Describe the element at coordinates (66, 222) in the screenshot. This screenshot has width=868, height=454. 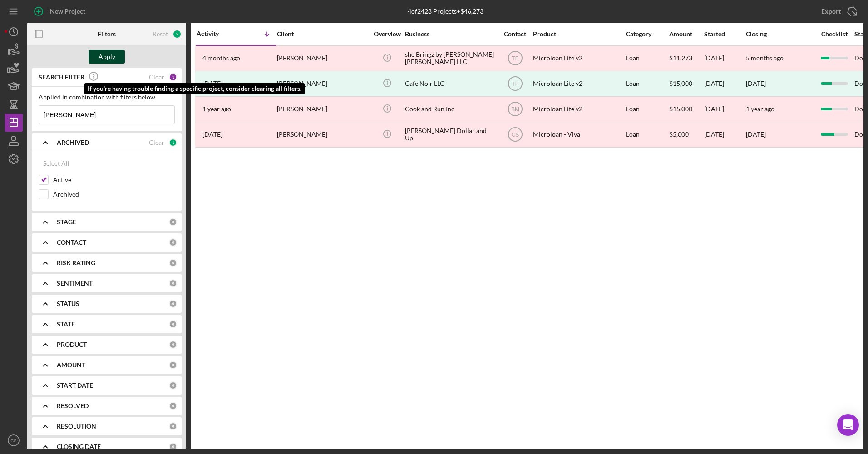
I see `b: STAGE` at that location.